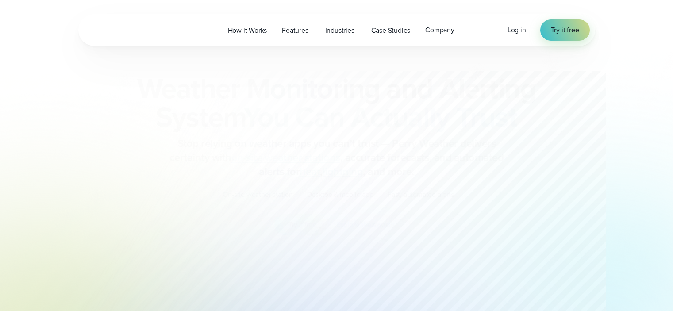 The width and height of the screenshot is (673, 311). I want to click on span: Log in, so click(517, 30).